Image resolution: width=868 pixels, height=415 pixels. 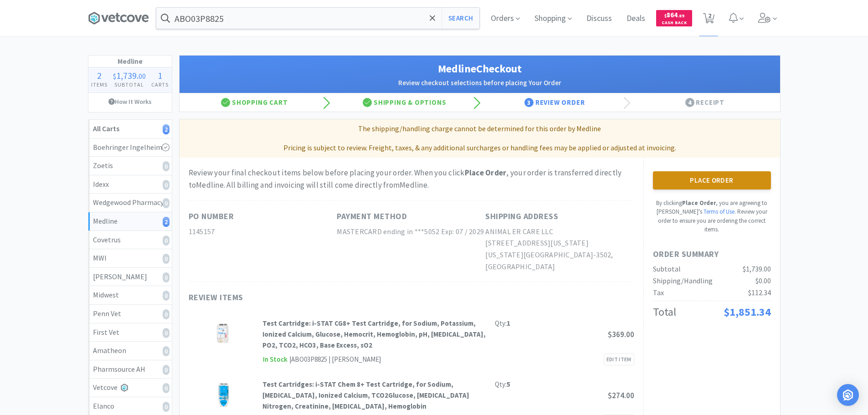 What do you see at coordinates (130, 296) in the screenshot?
I see `div: Midwest` at bounding box center [130, 296].